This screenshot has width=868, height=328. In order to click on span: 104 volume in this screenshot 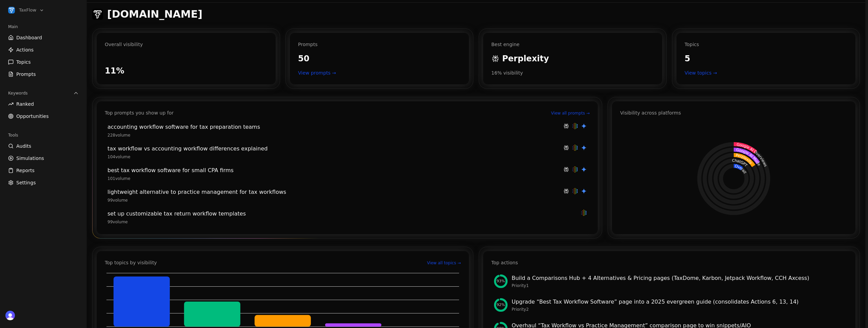, I will do `click(119, 157)`.